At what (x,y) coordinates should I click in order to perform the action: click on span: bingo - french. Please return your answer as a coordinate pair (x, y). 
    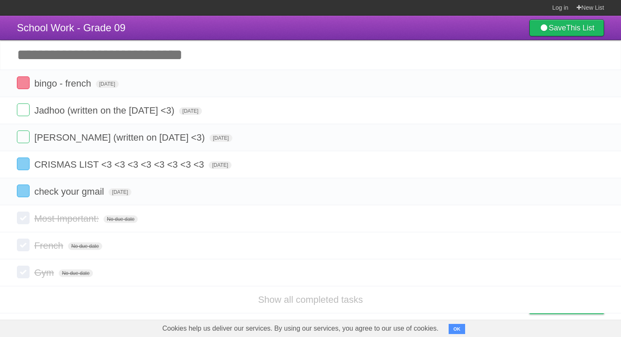
    Looking at the image, I should click on (64, 83).